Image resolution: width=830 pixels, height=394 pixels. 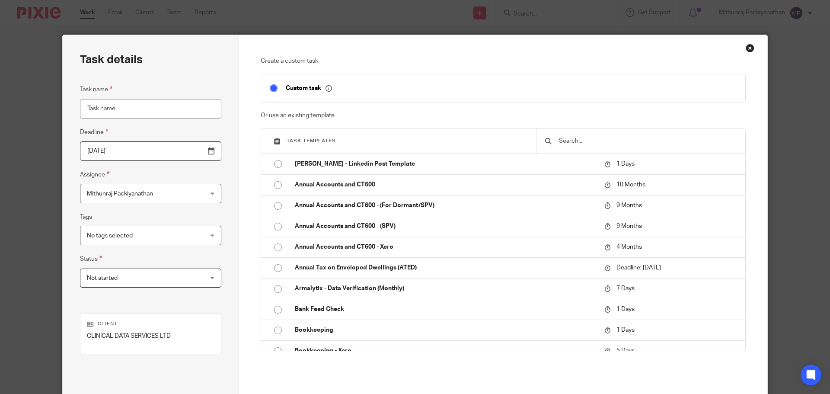 What do you see at coordinates (150, 324) in the screenshot?
I see `p: Client` at bounding box center [150, 324].